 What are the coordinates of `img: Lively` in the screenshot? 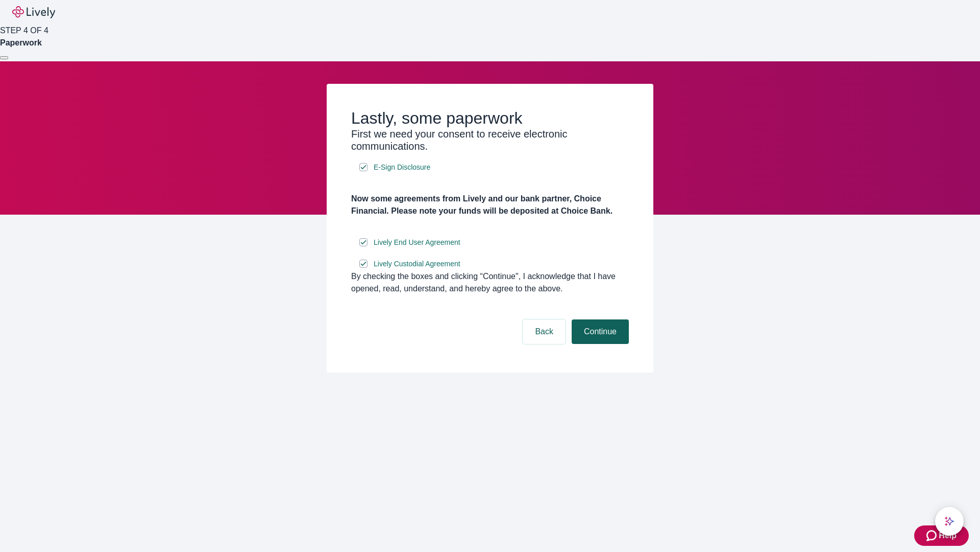 It's located at (34, 12).